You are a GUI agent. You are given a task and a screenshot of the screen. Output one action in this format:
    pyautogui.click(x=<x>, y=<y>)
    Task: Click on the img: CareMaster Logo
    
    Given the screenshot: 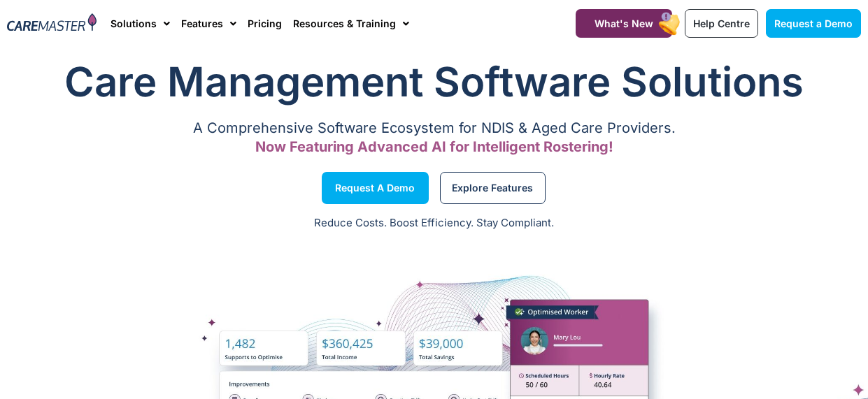 What is the action you would take?
    pyautogui.click(x=52, y=23)
    